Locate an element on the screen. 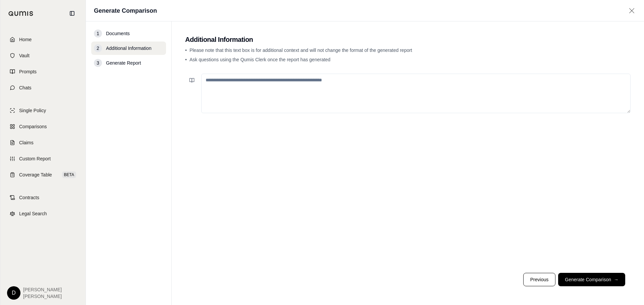 The width and height of the screenshot is (644, 305). div: D is located at coordinates (14, 293).